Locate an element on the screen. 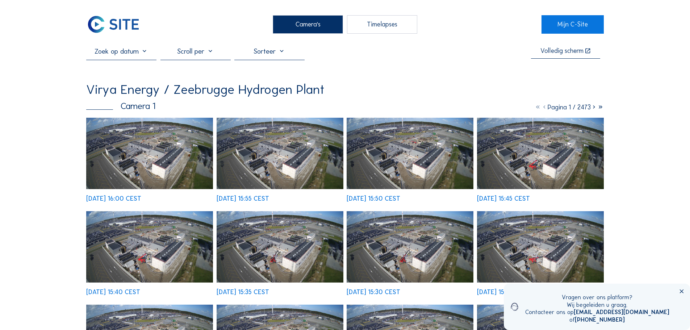 The image size is (690, 330). input: Zoek op datum 󰅀 is located at coordinates (121, 51).